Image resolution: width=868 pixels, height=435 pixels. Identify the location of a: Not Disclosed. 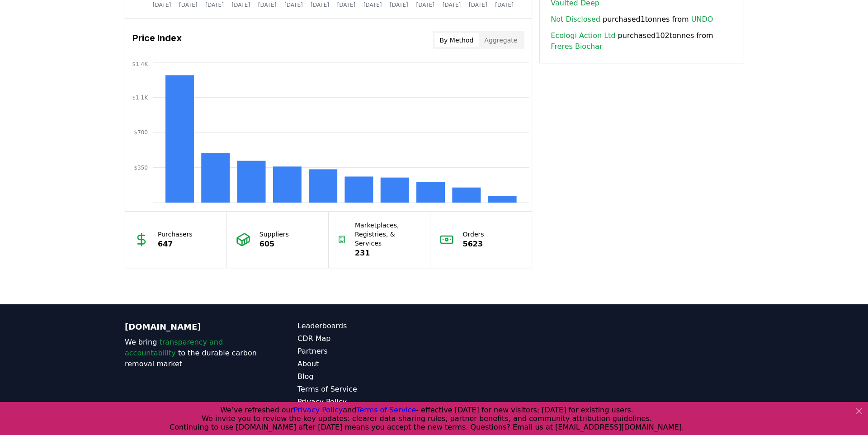
(576, 19).